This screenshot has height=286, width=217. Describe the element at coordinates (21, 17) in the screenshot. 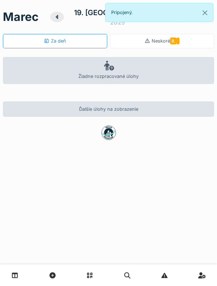

I see `font: marec` at that location.